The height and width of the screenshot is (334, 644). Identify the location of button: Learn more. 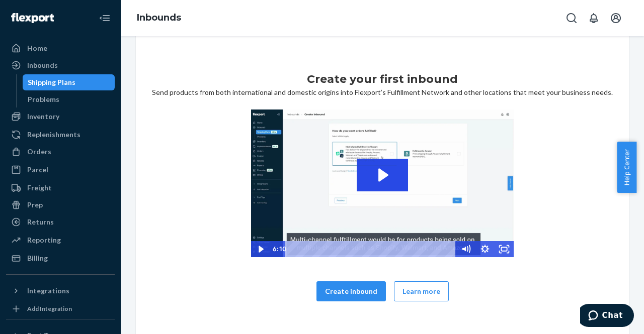
(421, 291).